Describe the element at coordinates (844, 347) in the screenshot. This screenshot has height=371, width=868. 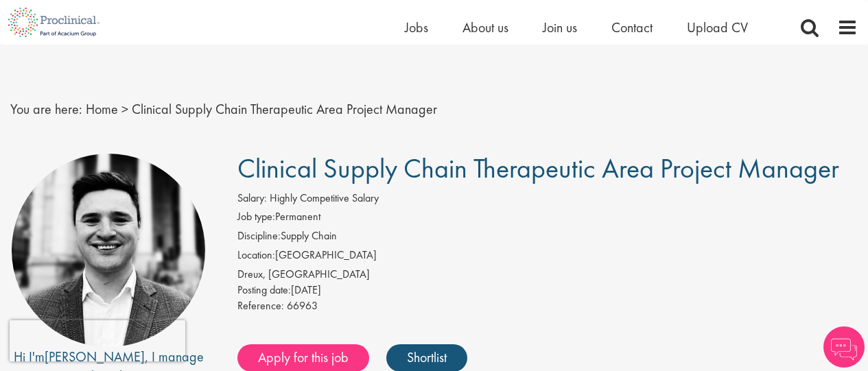
I see `img: Chatbot` at that location.